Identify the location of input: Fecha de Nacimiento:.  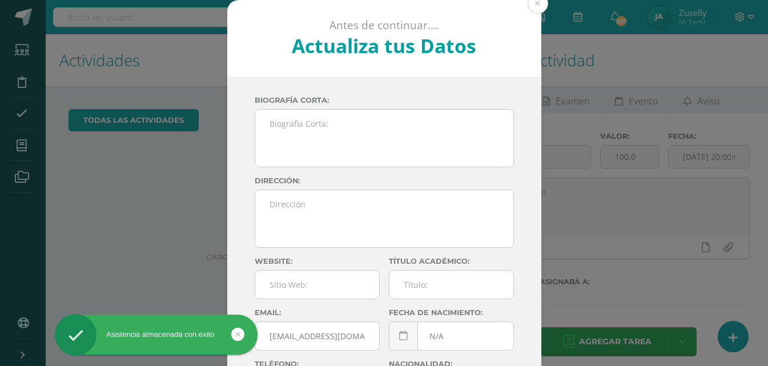
(451, 336).